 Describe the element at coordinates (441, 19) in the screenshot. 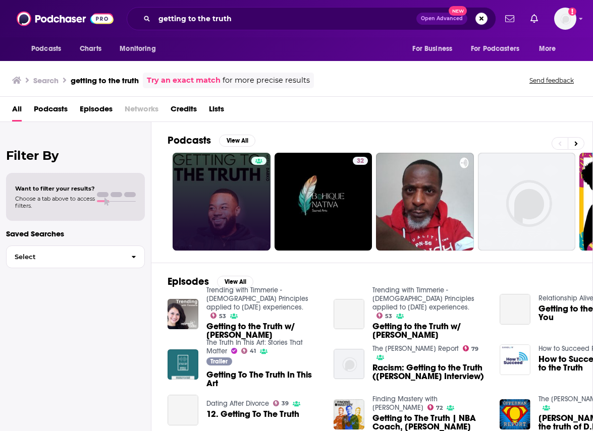

I see `span: Open Advanced` at that location.